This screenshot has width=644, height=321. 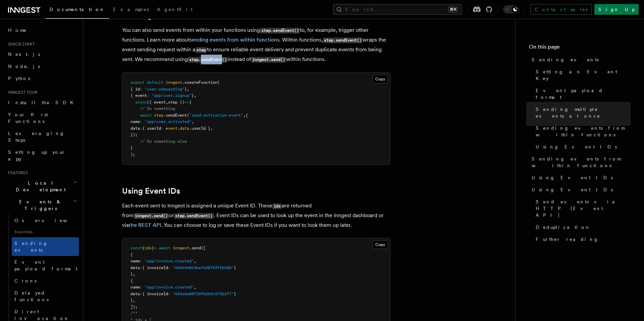 What do you see at coordinates (583, 209) in the screenshot?
I see `span: Send events via HTTP (Event API)` at bounding box center [583, 209].